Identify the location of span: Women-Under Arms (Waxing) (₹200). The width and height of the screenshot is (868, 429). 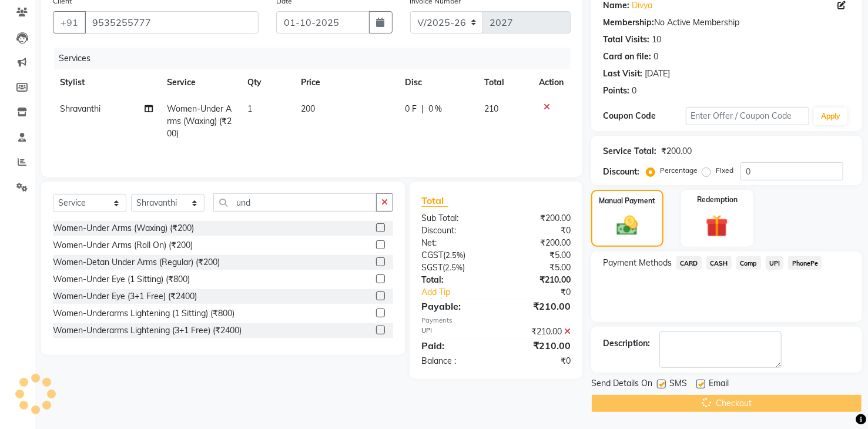
(200, 121).